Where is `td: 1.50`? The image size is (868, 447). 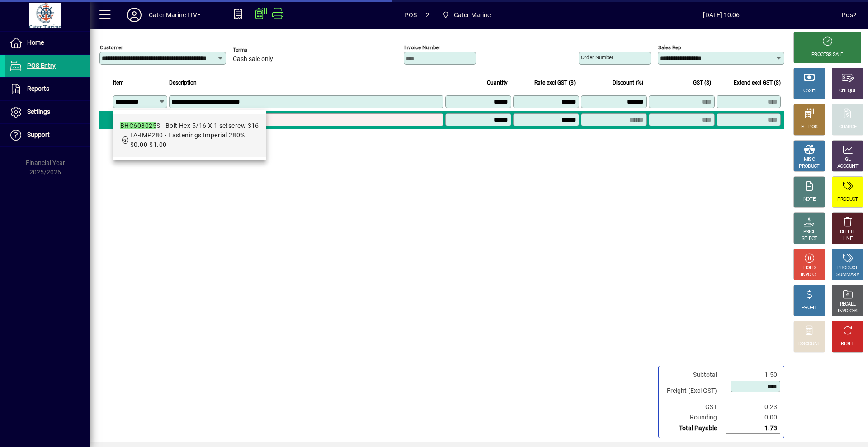
td: 1.50 is located at coordinates (753, 374).